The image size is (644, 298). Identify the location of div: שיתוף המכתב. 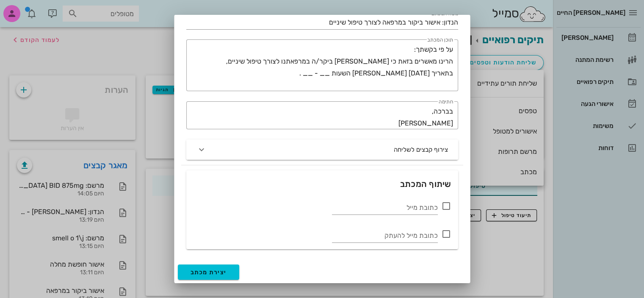
(426, 184).